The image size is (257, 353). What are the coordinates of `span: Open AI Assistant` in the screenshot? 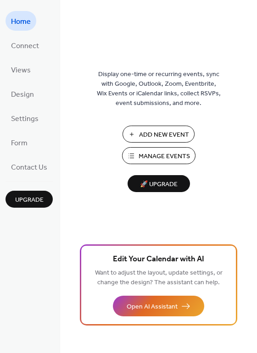 It's located at (152, 307).